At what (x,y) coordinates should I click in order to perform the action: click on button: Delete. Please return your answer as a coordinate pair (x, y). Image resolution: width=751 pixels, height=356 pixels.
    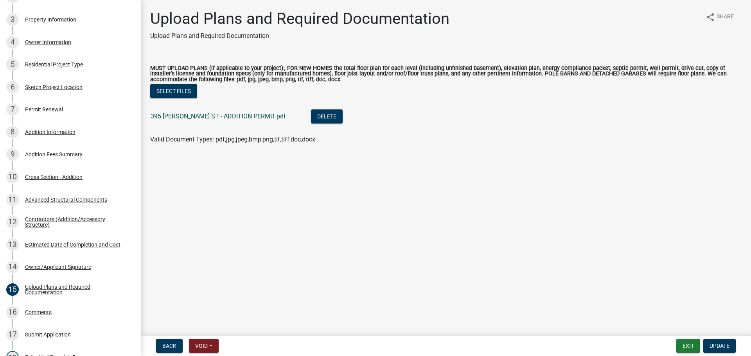
    Looking at the image, I should click on (327, 117).